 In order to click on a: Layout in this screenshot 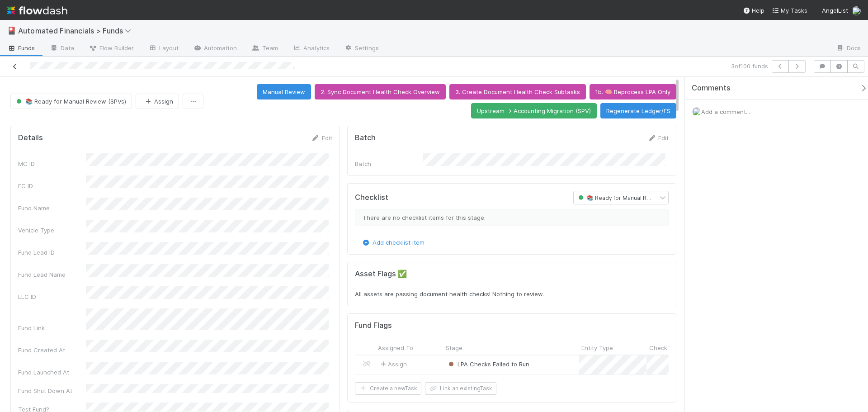, I will do `click(163, 48)`.